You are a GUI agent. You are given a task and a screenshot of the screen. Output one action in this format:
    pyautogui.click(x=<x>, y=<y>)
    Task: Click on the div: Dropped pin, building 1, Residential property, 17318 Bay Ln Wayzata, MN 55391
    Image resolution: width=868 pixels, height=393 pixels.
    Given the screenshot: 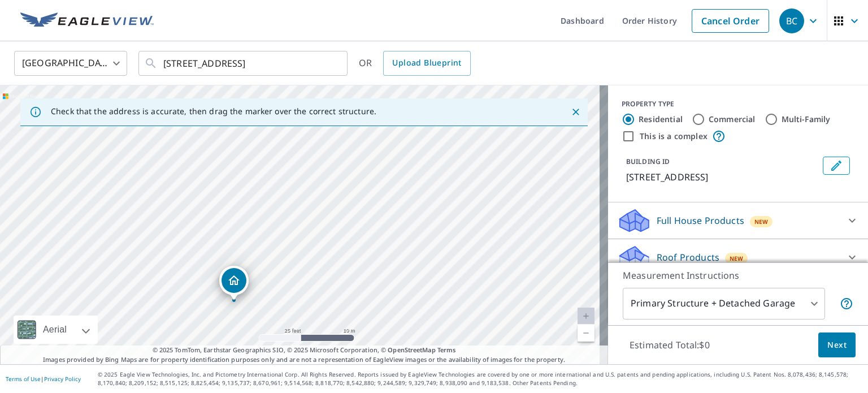 What is the action you would take?
    pyautogui.click(x=234, y=283)
    